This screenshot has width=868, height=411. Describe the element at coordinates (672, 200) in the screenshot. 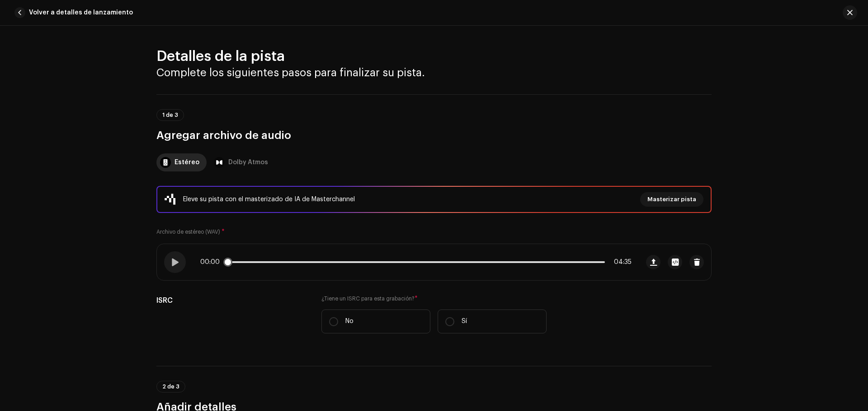

I see `button: Masterizar pista` at that location.